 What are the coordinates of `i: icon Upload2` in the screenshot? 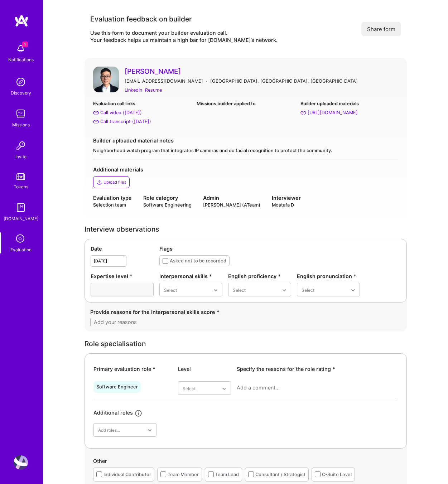 It's located at (99, 182).